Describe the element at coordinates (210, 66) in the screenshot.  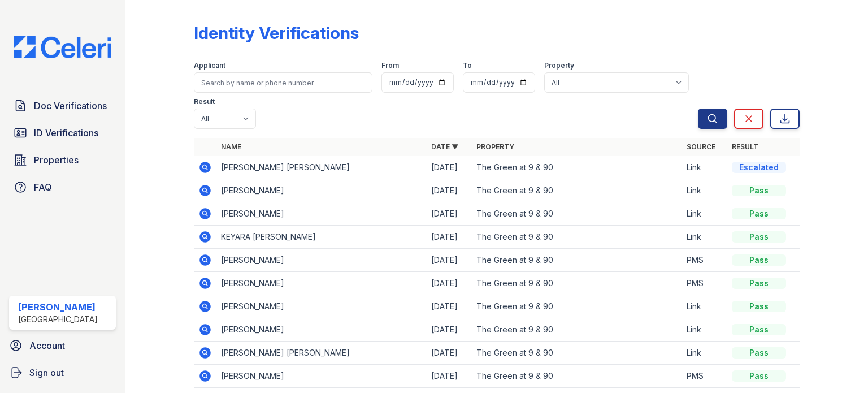
I see `label: Applicant` at that location.